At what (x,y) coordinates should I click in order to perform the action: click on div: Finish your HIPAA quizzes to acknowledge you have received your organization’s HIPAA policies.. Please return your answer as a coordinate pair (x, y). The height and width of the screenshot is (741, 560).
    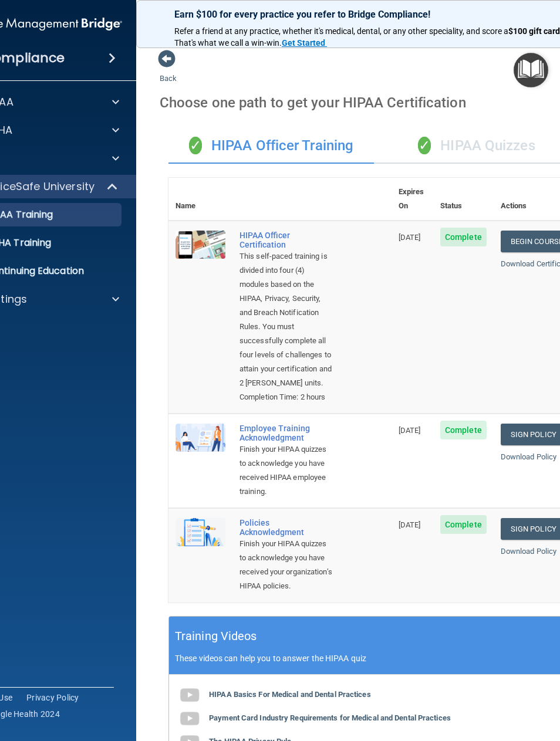
    Looking at the image, I should click on (286, 565).